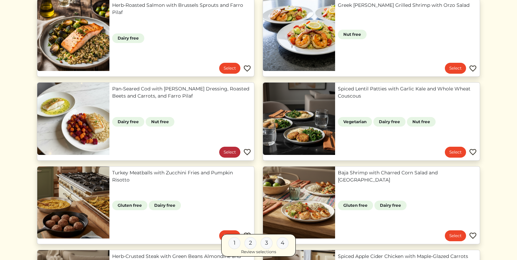  Describe the element at coordinates (266, 243) in the screenshot. I see `div: 3` at that location.